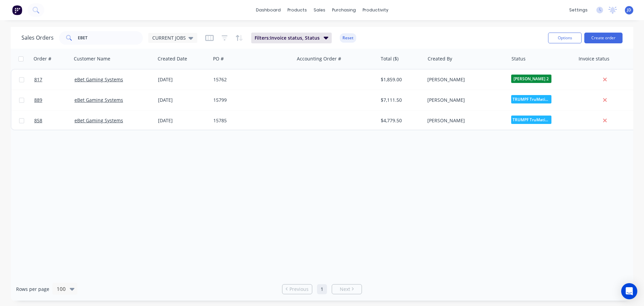 The image size is (644, 306). I want to click on button: Options, so click(565, 38).